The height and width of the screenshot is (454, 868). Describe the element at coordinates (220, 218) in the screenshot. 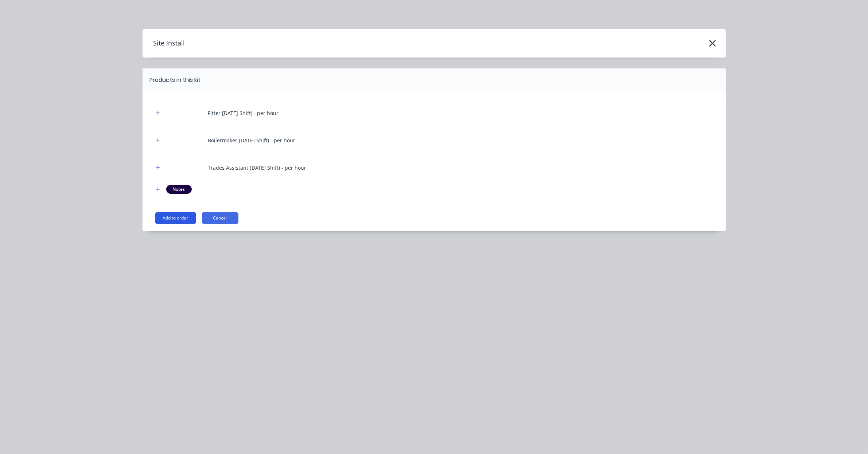

I see `button: Cancel` at that location.